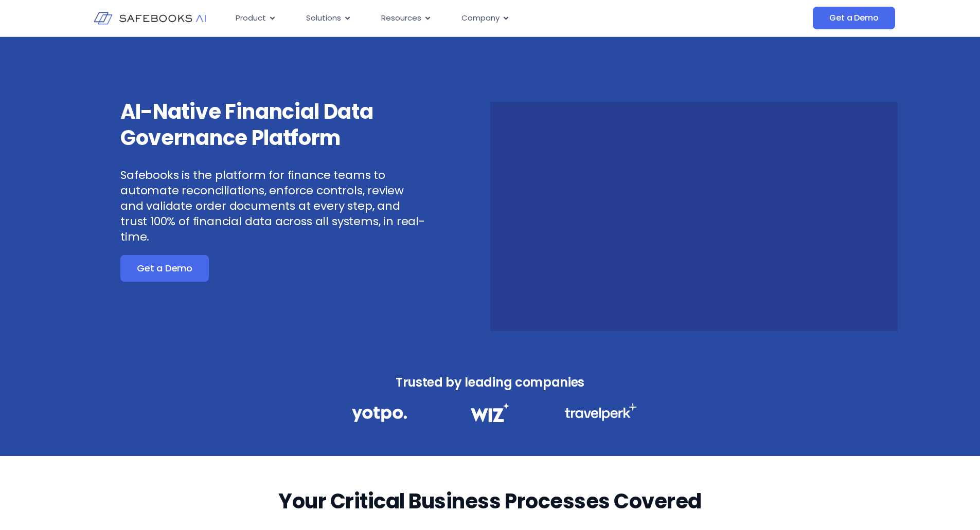  I want to click on h3: AI-Native Financial Data Governance Platform, so click(273, 125).